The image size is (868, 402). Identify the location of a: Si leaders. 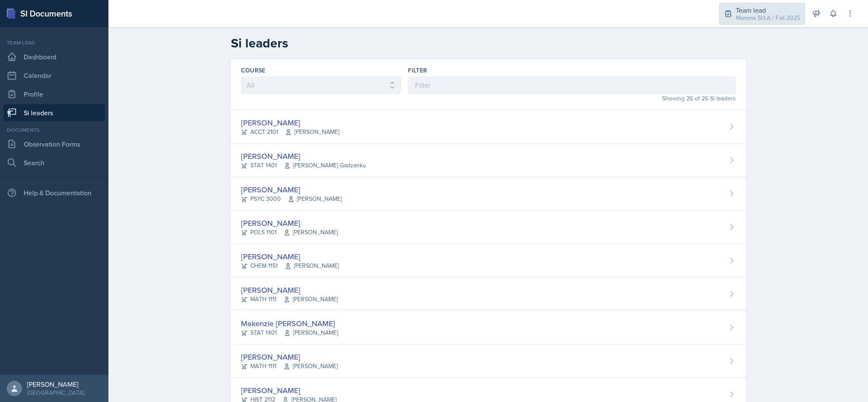
(54, 113).